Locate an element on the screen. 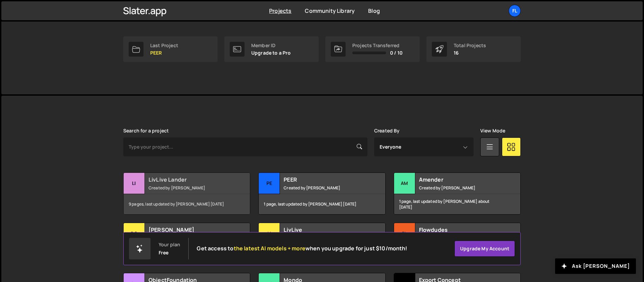  span: 0 / 10 is located at coordinates (396, 53).